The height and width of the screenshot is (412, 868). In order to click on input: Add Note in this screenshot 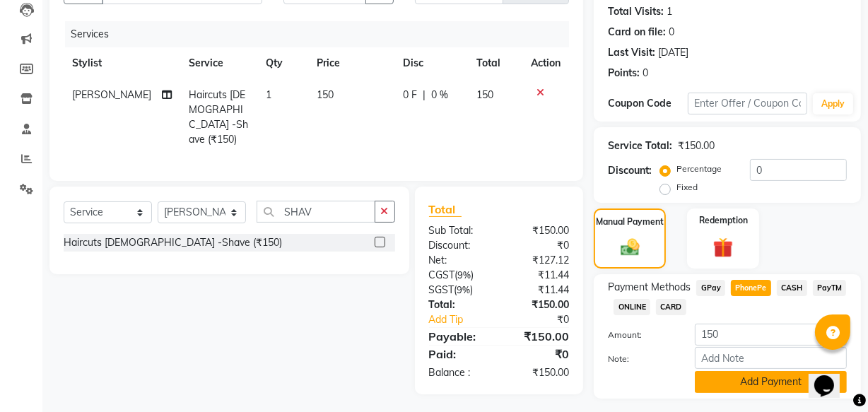, I will do `click(771, 357)`.